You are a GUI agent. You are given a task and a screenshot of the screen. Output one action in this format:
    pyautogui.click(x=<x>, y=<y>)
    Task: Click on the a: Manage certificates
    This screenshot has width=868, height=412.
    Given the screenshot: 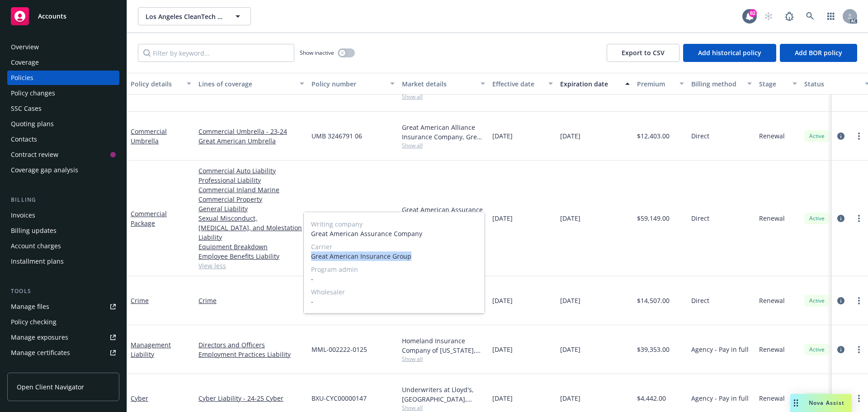 What is the action you would take?
    pyautogui.click(x=63, y=353)
    